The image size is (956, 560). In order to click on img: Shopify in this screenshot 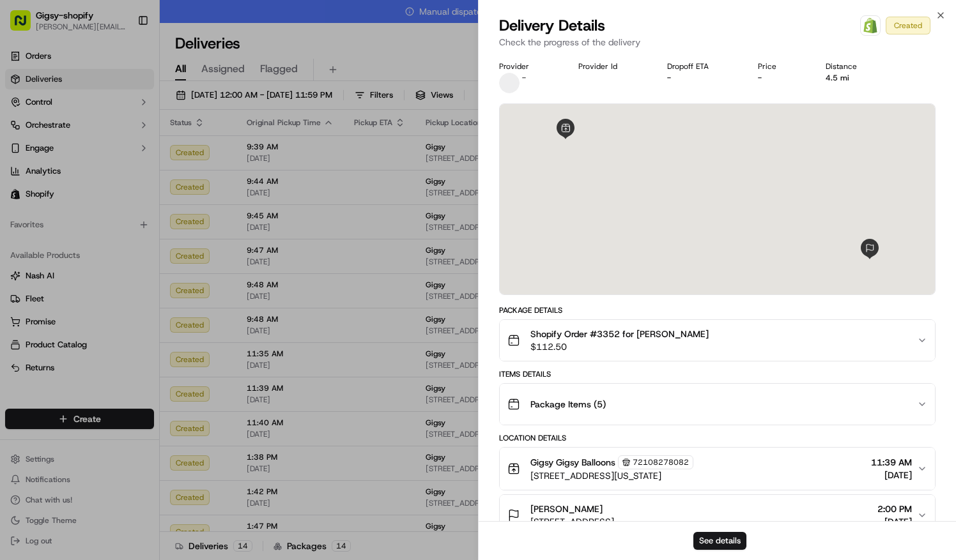, I will do `click(870, 26)`.